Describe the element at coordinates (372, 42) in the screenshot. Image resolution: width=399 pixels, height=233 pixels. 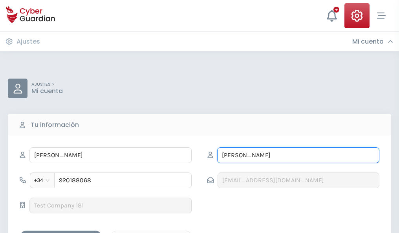
I see `div: Mi cuenta` at that location.